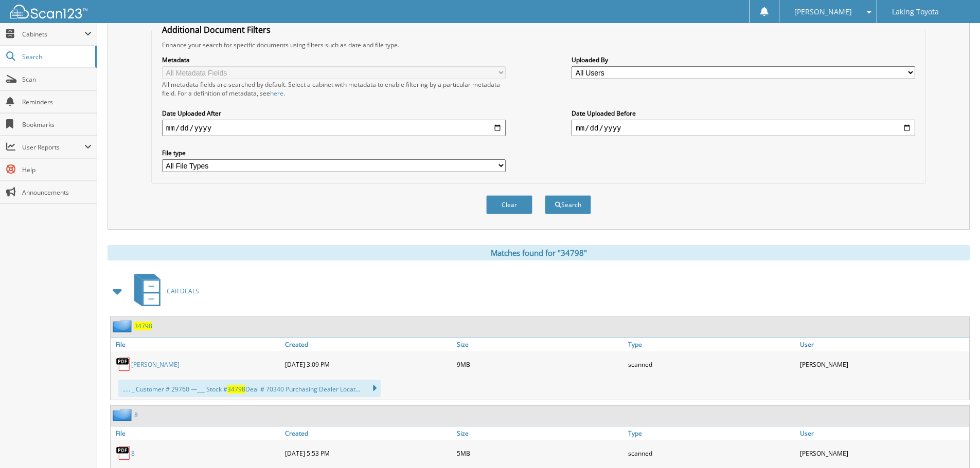  What do you see at coordinates (540, 453) in the screenshot?
I see `div: 5MB` at bounding box center [540, 453].